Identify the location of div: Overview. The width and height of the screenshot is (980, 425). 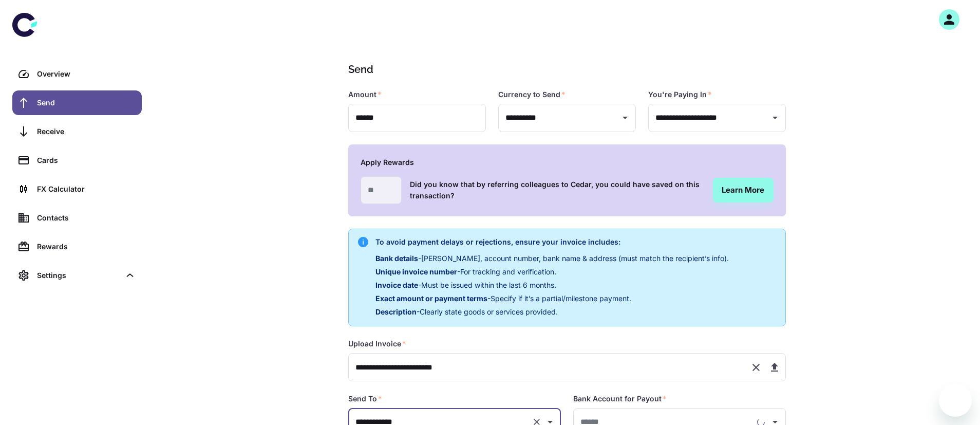
(87, 74).